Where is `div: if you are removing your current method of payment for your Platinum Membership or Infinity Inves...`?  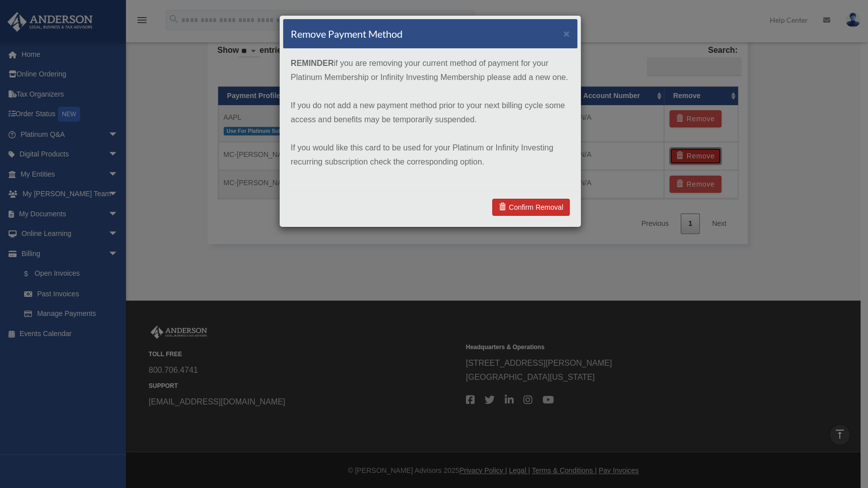 div: if you are removing your current method of payment for your Platinum Membership or Infinity Inves... is located at coordinates (430, 120).